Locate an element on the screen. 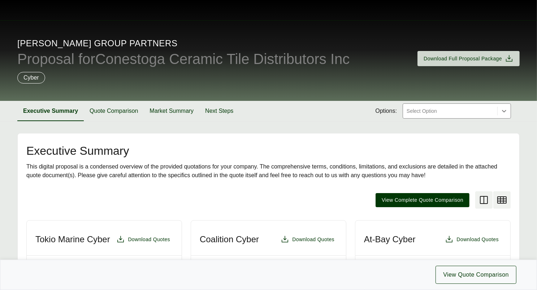  a: View Complete Quote Comparison is located at coordinates (422, 200).